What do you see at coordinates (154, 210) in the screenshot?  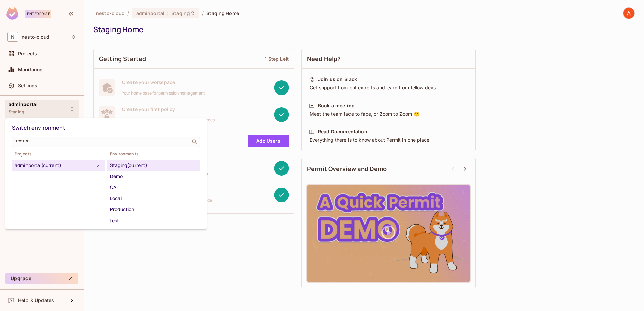 I see `div: Production` at bounding box center [154, 210].